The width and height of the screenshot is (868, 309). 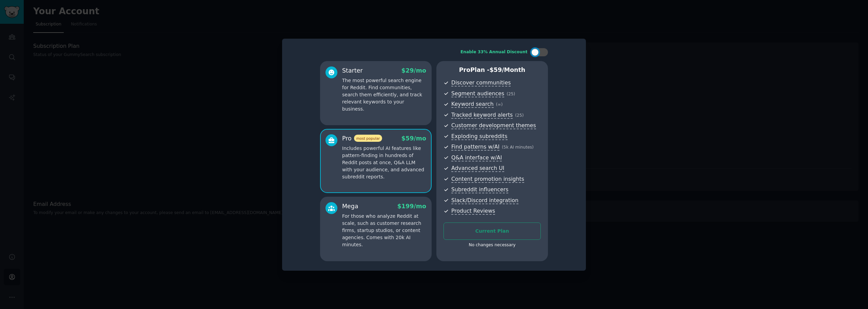 I want to click on div: No changes necessary, so click(x=492, y=245).